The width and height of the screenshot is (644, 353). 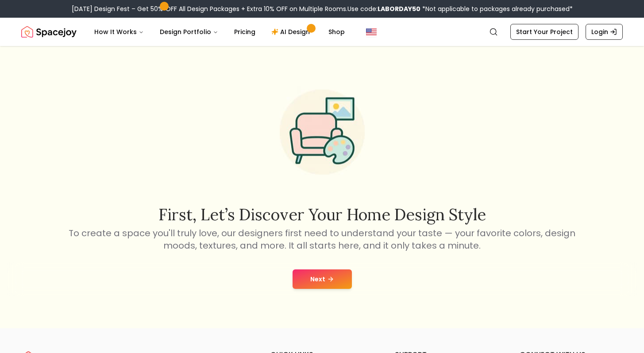 I want to click on nav: Global, so click(x=322, y=32).